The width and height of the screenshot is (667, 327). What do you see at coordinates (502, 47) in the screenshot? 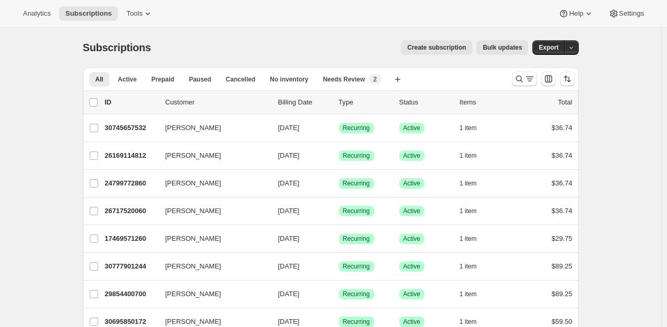
I see `button: Bulk updates` at bounding box center [502, 47].